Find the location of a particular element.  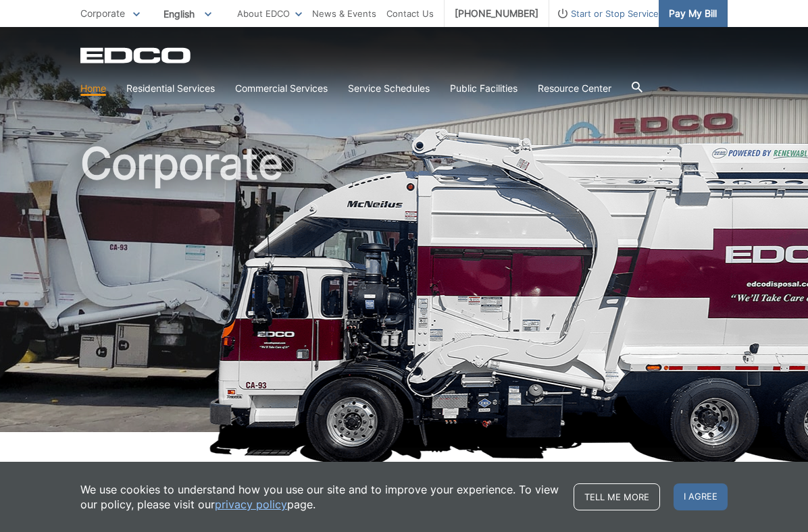

a: Residential Services is located at coordinates (170, 89).